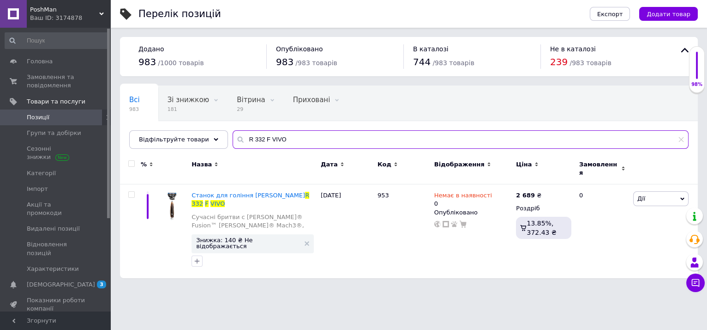  I want to click on span: Групи та добірки, so click(54, 133).